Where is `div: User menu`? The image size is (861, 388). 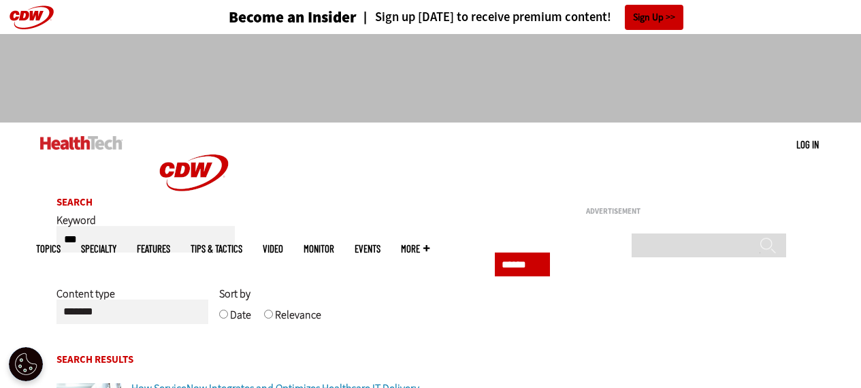
div: User menu is located at coordinates (807, 144).